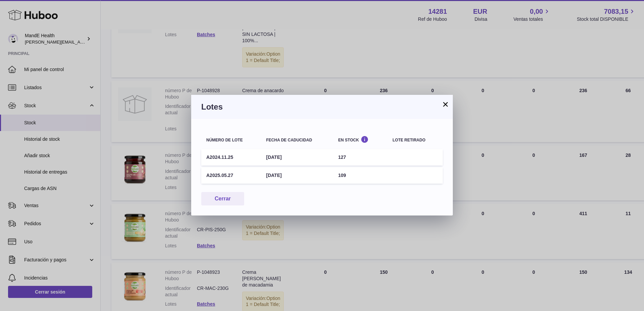 This screenshot has width=644, height=311. I want to click on div: Número de lote, so click(231, 140).